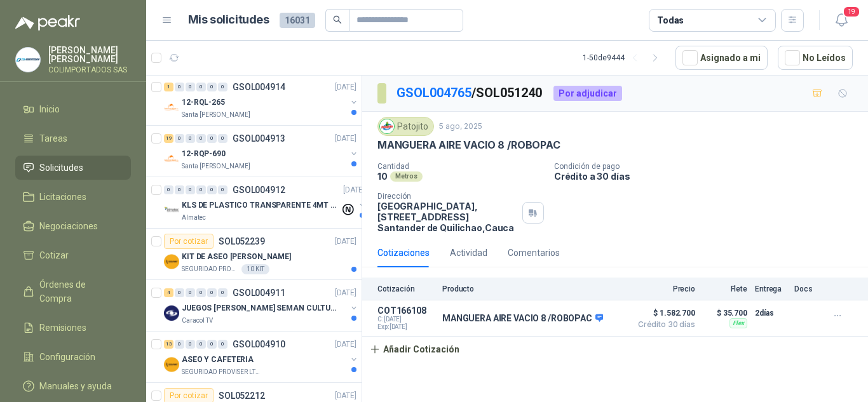  Describe the element at coordinates (217, 360) in the screenshot. I see `p: ASEO Y CAFETERIA` at that location.